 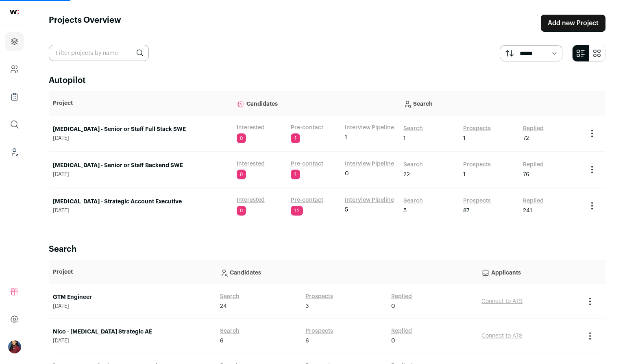 What do you see at coordinates (297, 211) in the screenshot?
I see `span: 12` at bounding box center [297, 211].